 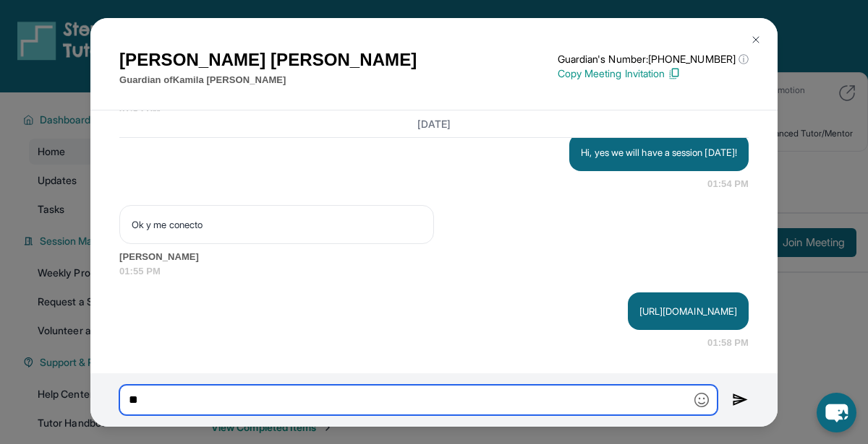 What do you see at coordinates (755, 40) in the screenshot?
I see `img: Close Icon` at bounding box center [755, 40].